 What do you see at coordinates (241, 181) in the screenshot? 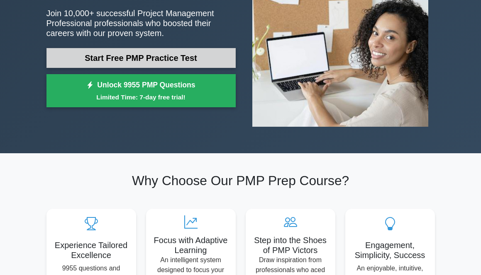
I see `h2: Why Choose Our PMP Prep Course?` at bounding box center [241, 181].